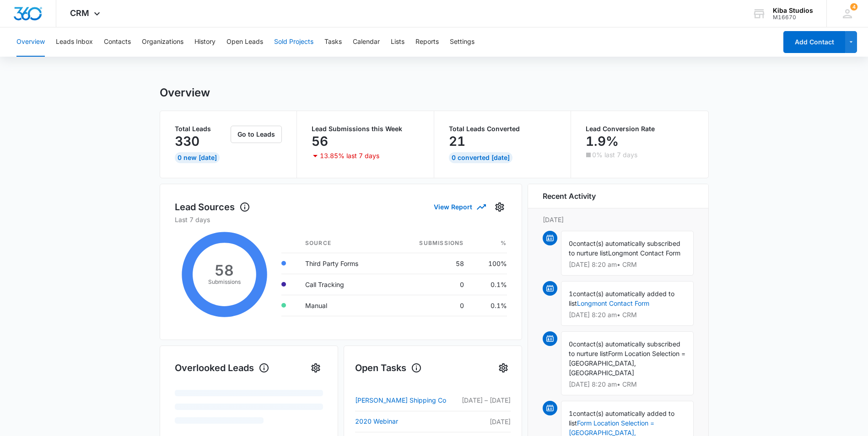 This screenshot has height=436, width=868. I want to click on p: 13.85% last 7 days, so click(350, 156).